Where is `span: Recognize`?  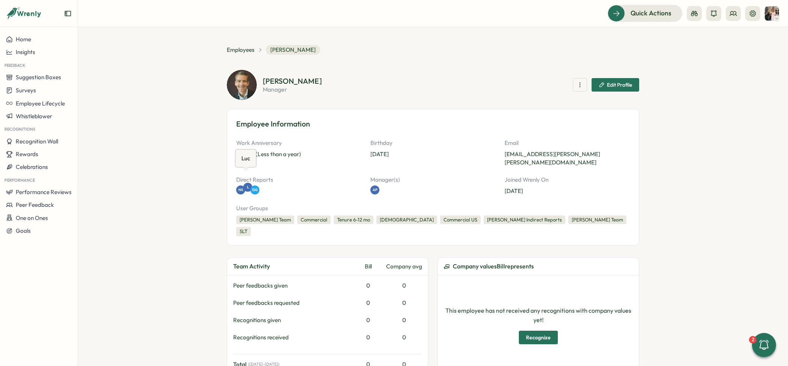 span: Recognize is located at coordinates (538, 337).